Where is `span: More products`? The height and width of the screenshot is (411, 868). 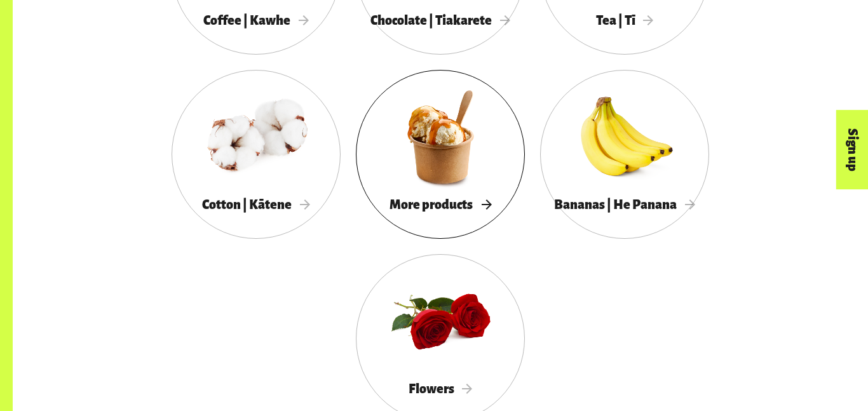
span: More products is located at coordinates (441, 204).